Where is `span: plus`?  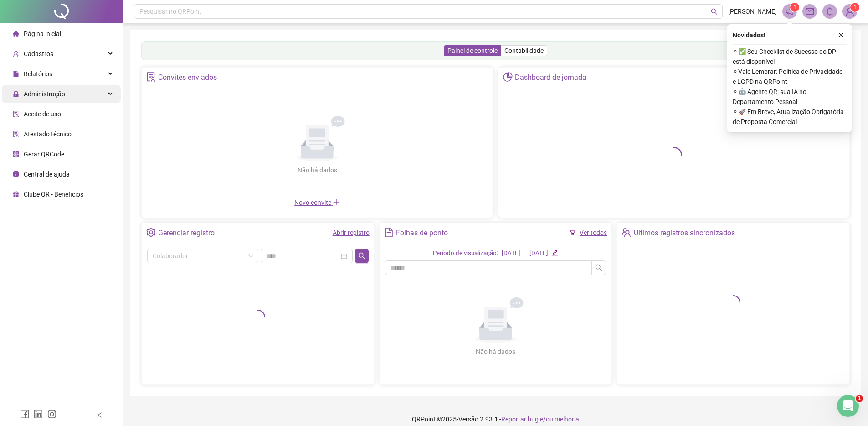
span: plus is located at coordinates (337, 202).